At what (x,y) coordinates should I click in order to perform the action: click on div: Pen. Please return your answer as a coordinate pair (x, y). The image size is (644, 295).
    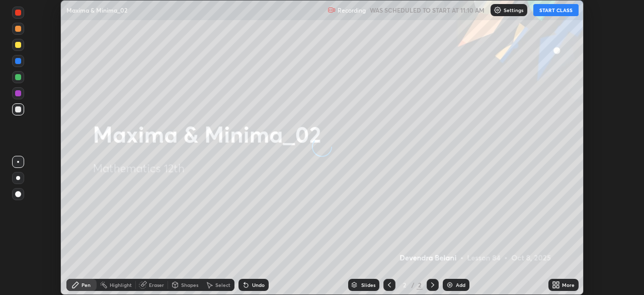
    Looking at the image, I should click on (86, 285).